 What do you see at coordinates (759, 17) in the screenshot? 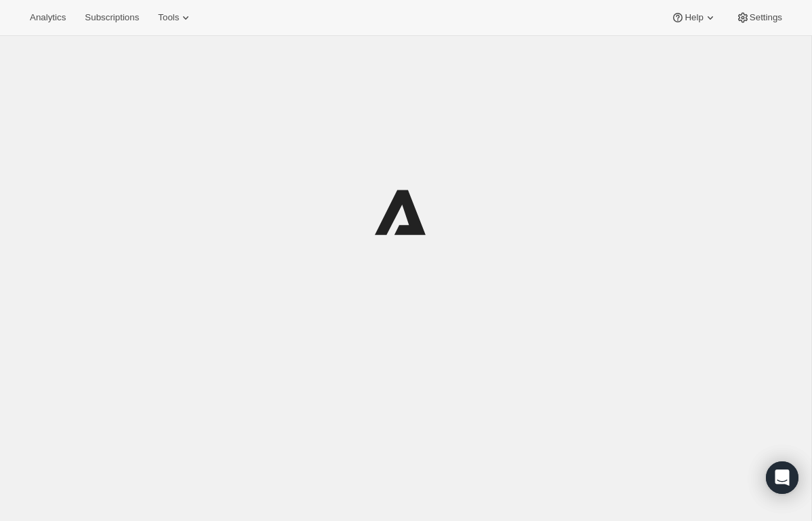
I see `button: Settings` at bounding box center [759, 17].